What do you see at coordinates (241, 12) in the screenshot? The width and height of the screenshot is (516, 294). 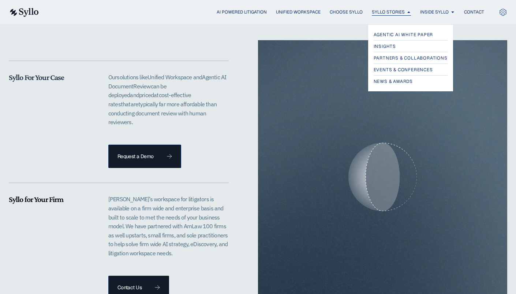 I see `span: AI Powered Litigation` at bounding box center [241, 12].